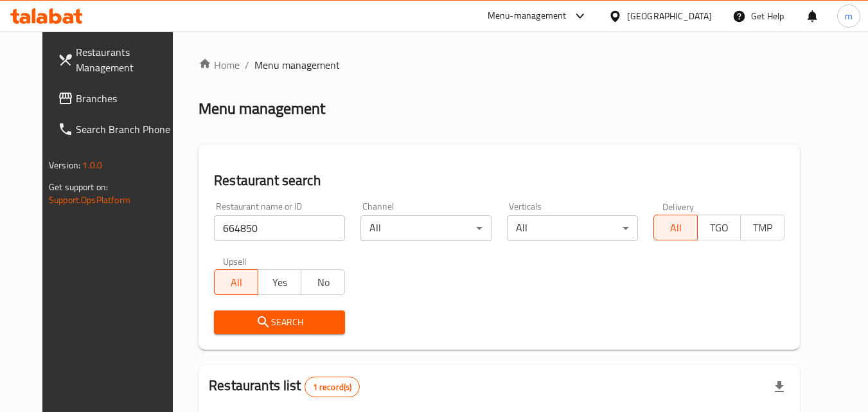 This screenshot has width=868, height=412. What do you see at coordinates (284, 386) in the screenshot?
I see `h2: Restaurants list` at bounding box center [284, 386].